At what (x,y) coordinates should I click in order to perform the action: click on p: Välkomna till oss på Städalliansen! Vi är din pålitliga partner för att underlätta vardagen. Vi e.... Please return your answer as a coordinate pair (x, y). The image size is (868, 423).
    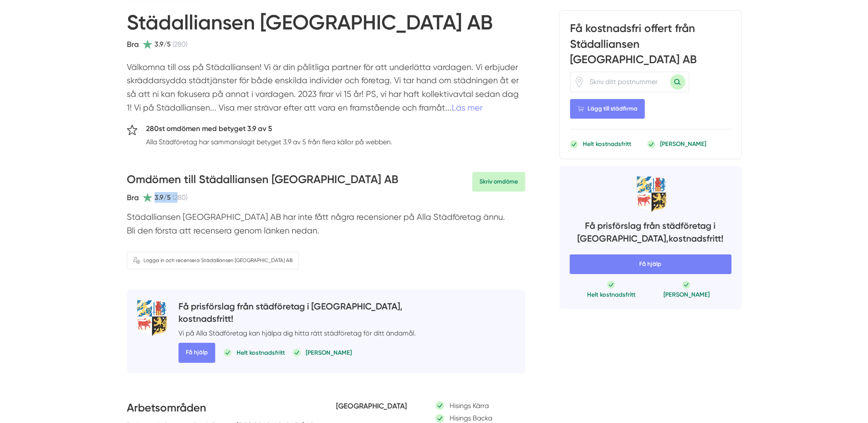
    Looking at the image, I should click on (326, 89).